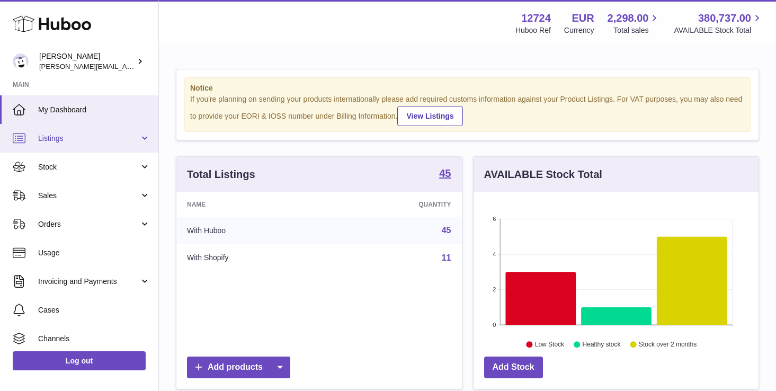 The image size is (776, 391). What do you see at coordinates (88, 167) in the screenshot?
I see `span: Stock` at bounding box center [88, 167].